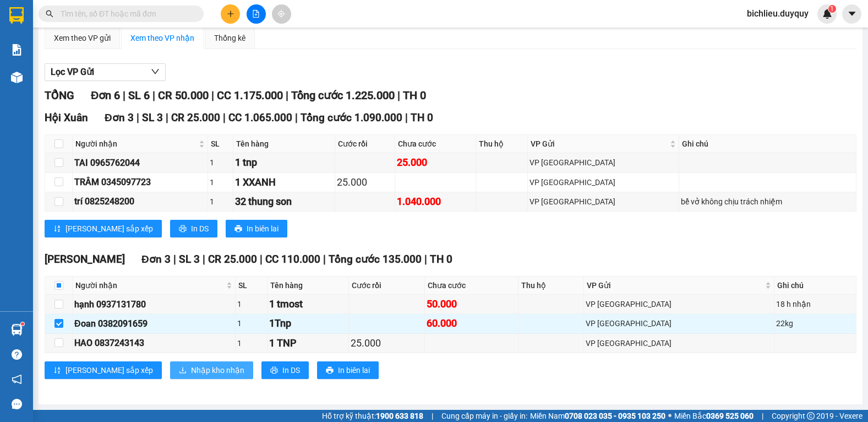 This screenshot has width=868, height=422. I want to click on input: Tìm tên, số ĐT hoặc mã đơn, so click(125, 14).